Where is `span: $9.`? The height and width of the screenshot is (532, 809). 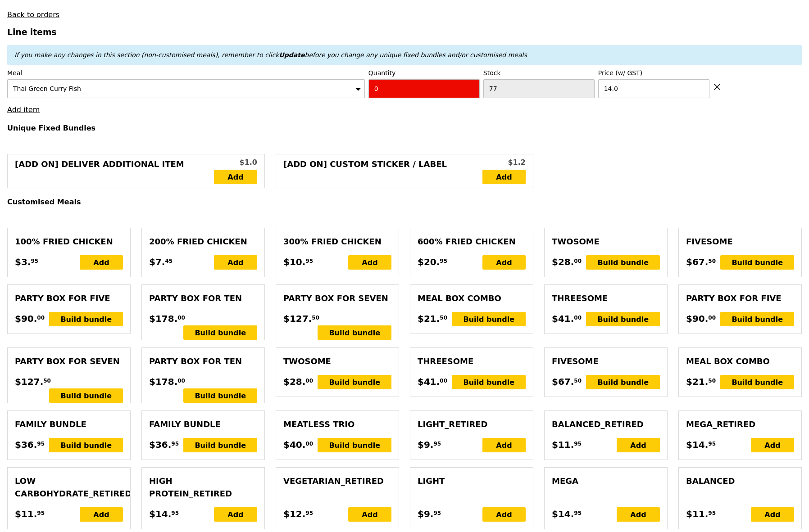
span: $9. is located at coordinates (425, 514).